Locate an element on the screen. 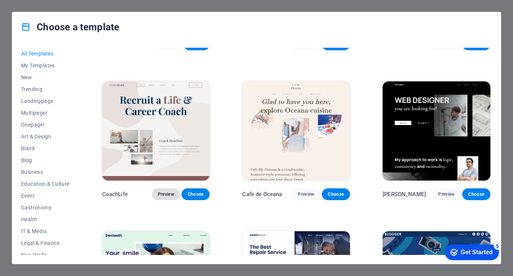 This screenshot has width=513, height=276. p: CoachLife is located at coordinates (115, 194).